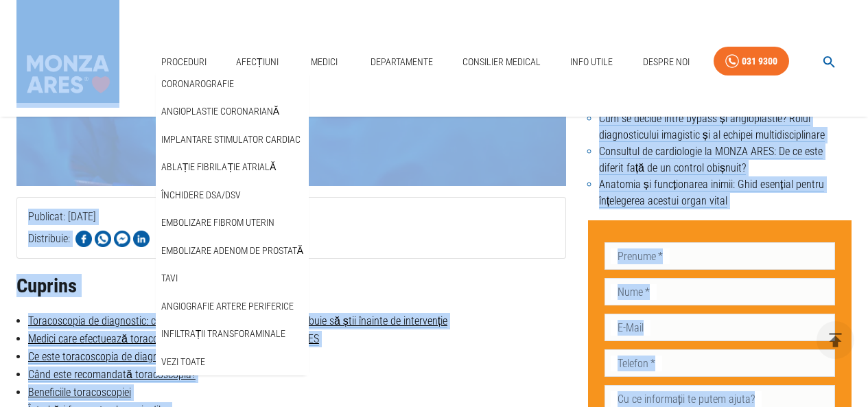  I want to click on a: Coronarografie, so click(198, 84).